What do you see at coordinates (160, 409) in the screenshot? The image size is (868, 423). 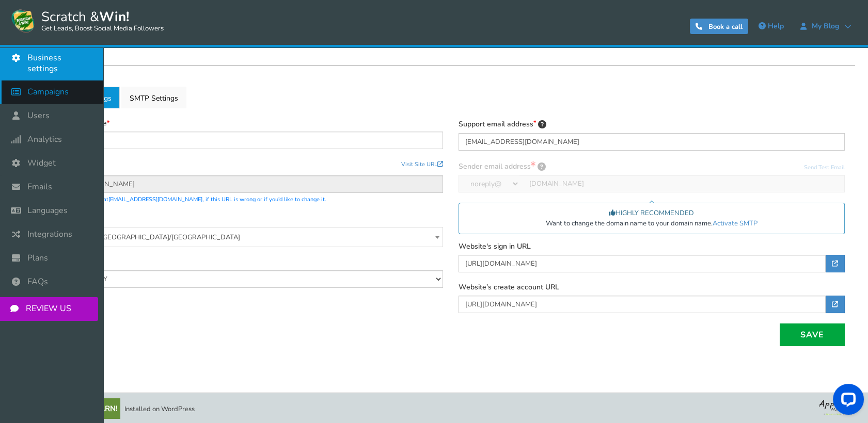 I see `span: Installed on WordPress` at bounding box center [160, 409].